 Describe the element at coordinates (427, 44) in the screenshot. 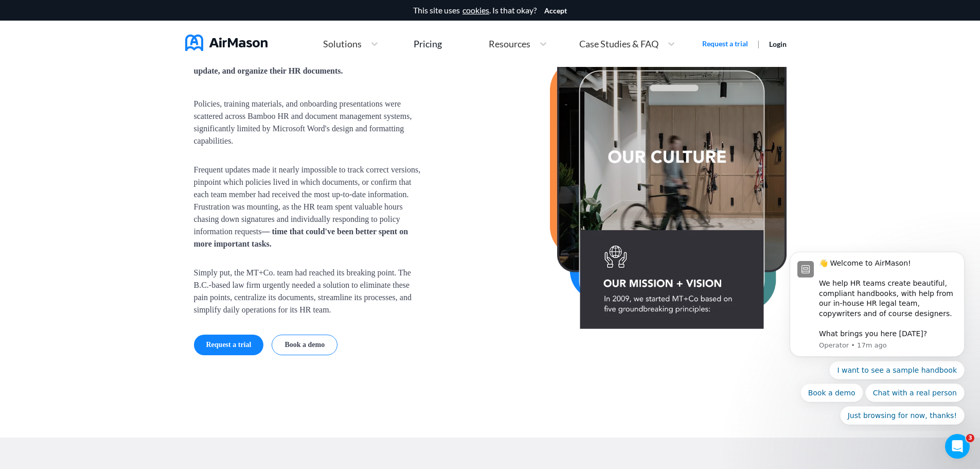

I see `a: Pricing` at that location.